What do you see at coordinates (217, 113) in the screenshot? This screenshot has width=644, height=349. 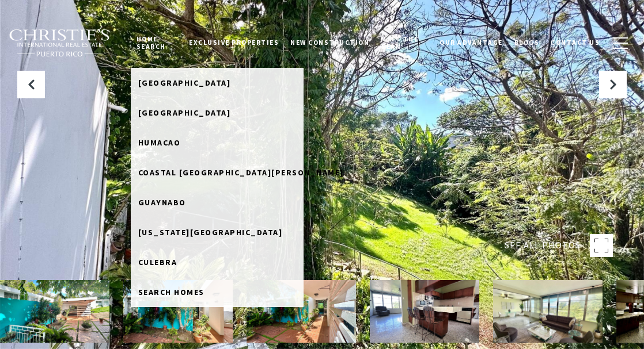 I see `a: Rio Grande` at bounding box center [217, 113].